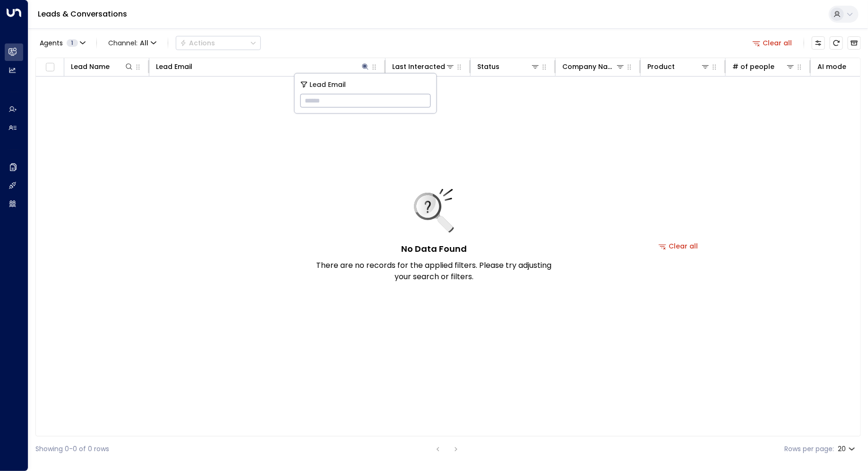 Image resolution: width=868 pixels, height=471 pixels. What do you see at coordinates (854, 43) in the screenshot?
I see `button: Archived Leads` at bounding box center [854, 43].